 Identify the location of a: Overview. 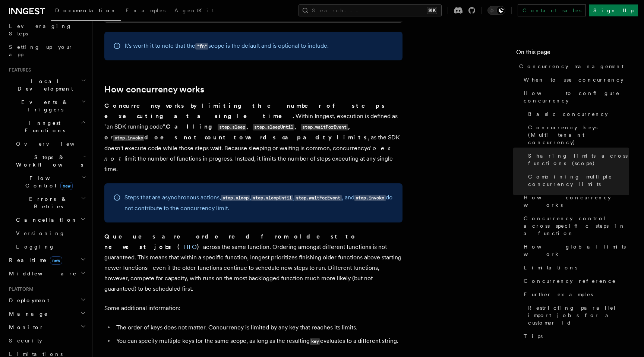
(50, 144).